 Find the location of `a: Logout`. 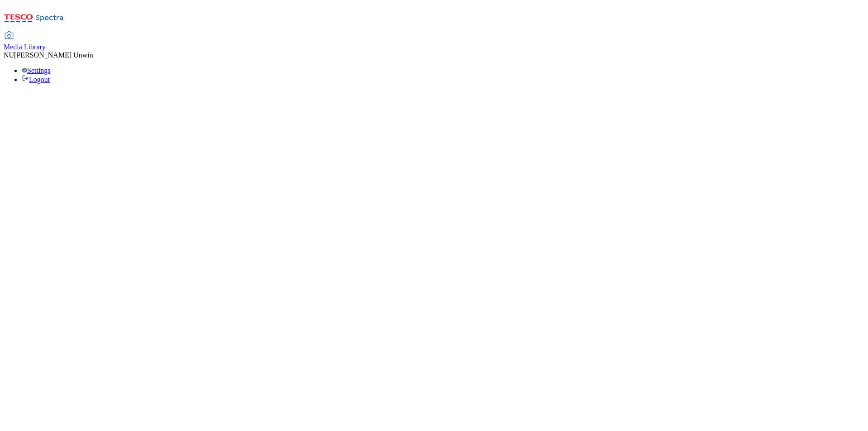

a: Logout is located at coordinates (36, 80).